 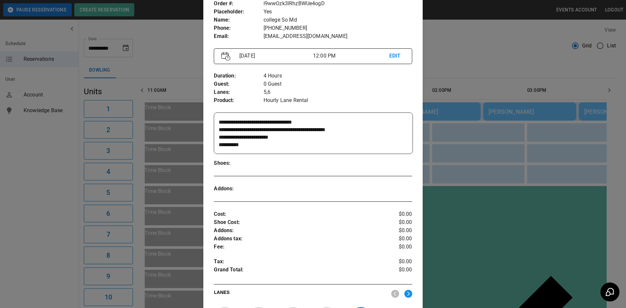 What do you see at coordinates (397, 56) in the screenshot?
I see `p: EDIT` at bounding box center [397, 56].